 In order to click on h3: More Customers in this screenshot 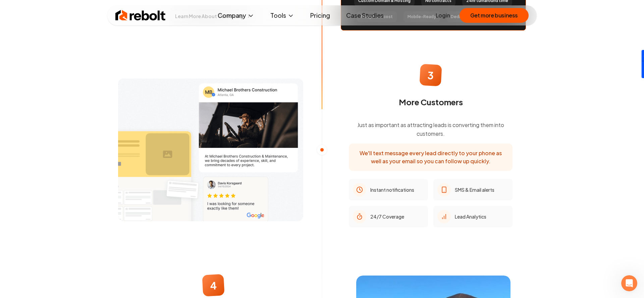, I will do `click(431, 102)`.